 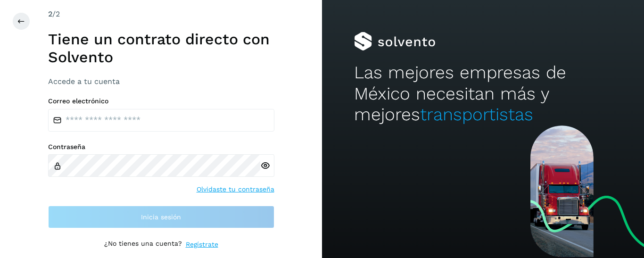 I want to click on label: Correo electrónico, so click(x=161, y=101).